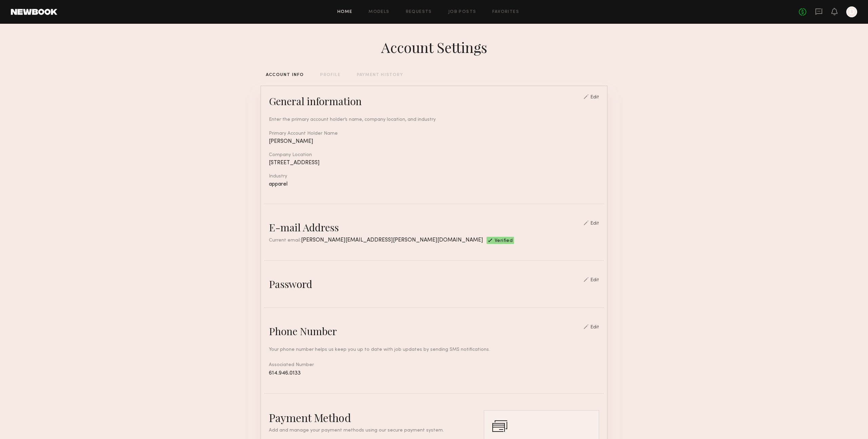  I want to click on div: Associated Number, so click(434, 369).